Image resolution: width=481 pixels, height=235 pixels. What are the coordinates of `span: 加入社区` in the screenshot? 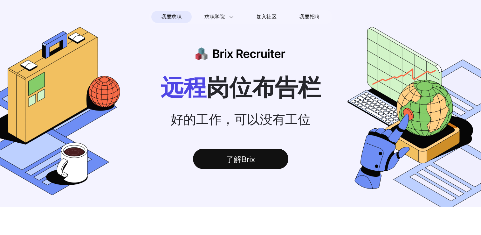 It's located at (267, 17).